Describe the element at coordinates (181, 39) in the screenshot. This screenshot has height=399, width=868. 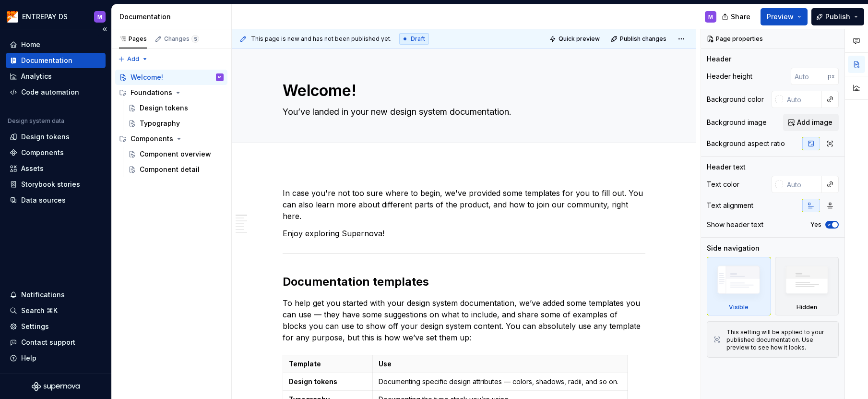
I see `div: Changes` at that location.